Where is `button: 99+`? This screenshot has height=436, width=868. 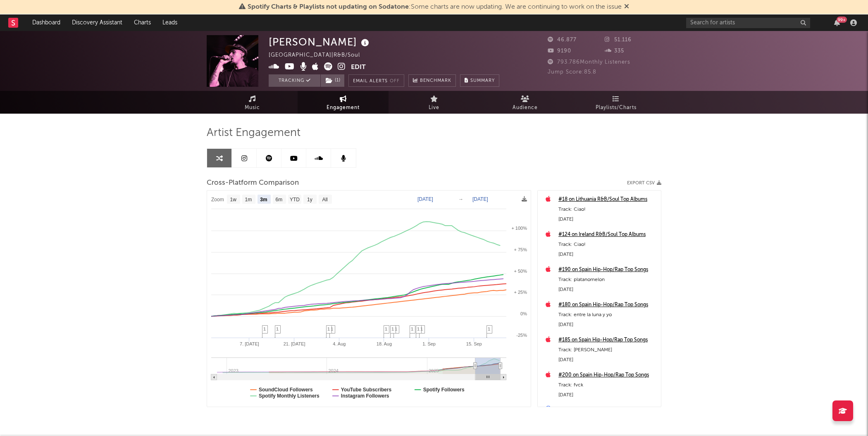
button: 99+ is located at coordinates (837, 23).